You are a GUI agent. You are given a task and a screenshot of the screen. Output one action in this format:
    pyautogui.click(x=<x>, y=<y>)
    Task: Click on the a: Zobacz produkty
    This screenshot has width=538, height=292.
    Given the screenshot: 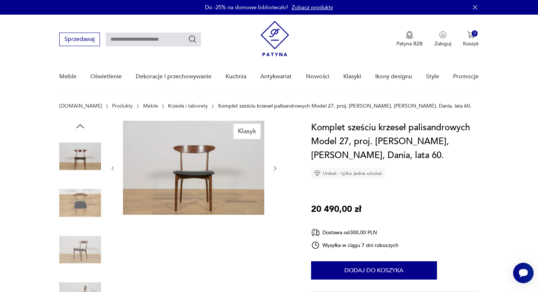 What is the action you would take?
    pyautogui.click(x=312, y=7)
    